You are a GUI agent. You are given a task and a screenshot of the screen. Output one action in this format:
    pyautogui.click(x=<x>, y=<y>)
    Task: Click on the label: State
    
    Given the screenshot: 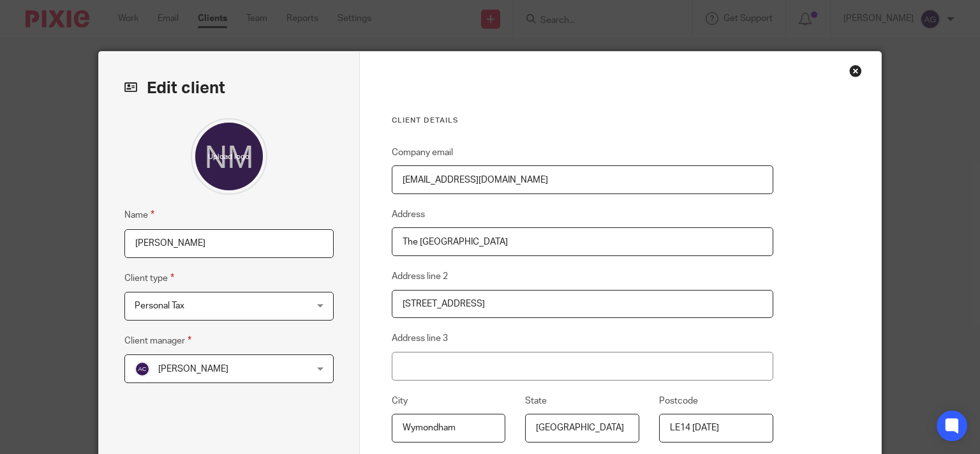 What is the action you would take?
    pyautogui.click(x=536, y=401)
    